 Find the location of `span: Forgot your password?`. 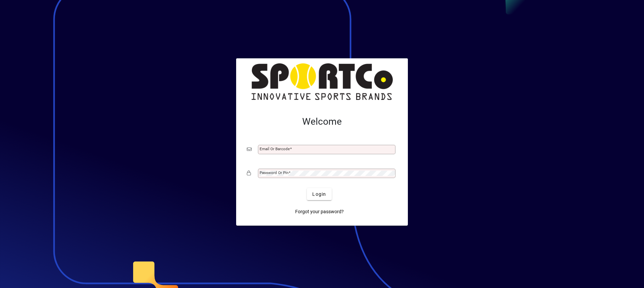

span: Forgot your password? is located at coordinates (319, 212).